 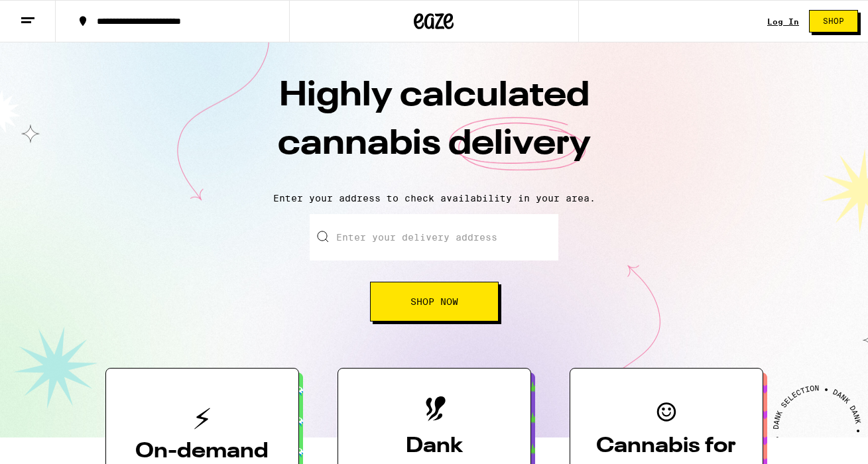 What do you see at coordinates (434, 127) in the screenshot?
I see `h1: Highly calculated cannabis delivery` at bounding box center [434, 127].